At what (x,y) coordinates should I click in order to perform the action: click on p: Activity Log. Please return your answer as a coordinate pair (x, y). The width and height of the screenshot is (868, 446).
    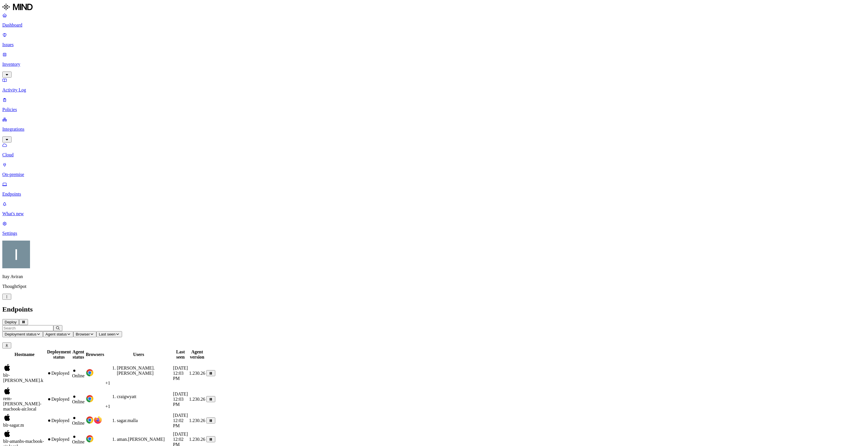
    Looking at the image, I should click on (434, 90).